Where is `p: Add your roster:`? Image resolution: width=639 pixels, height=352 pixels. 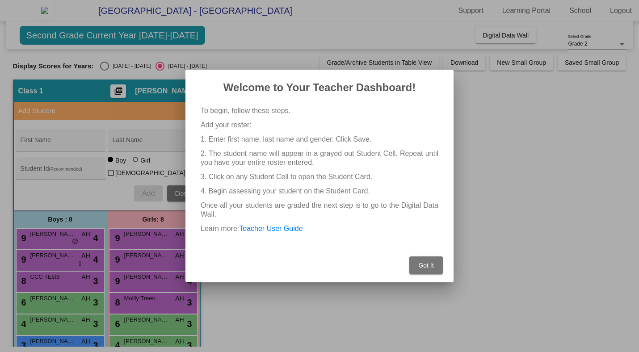 p: Add your roster: is located at coordinates (319, 125).